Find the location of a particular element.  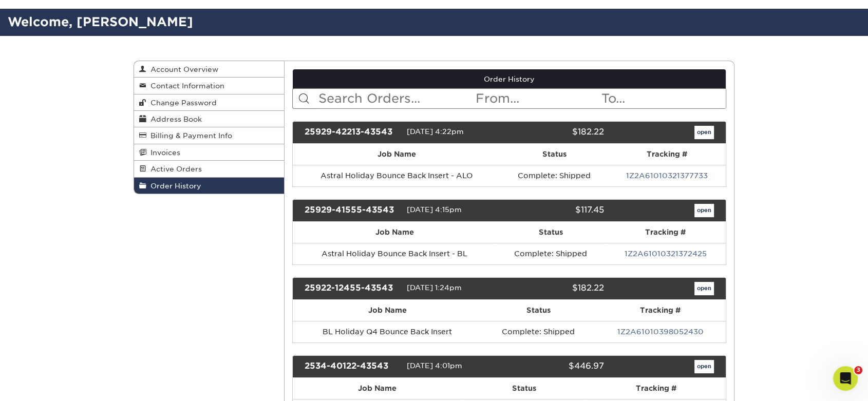

a: 1Z2A61010321372425 is located at coordinates (665, 253).